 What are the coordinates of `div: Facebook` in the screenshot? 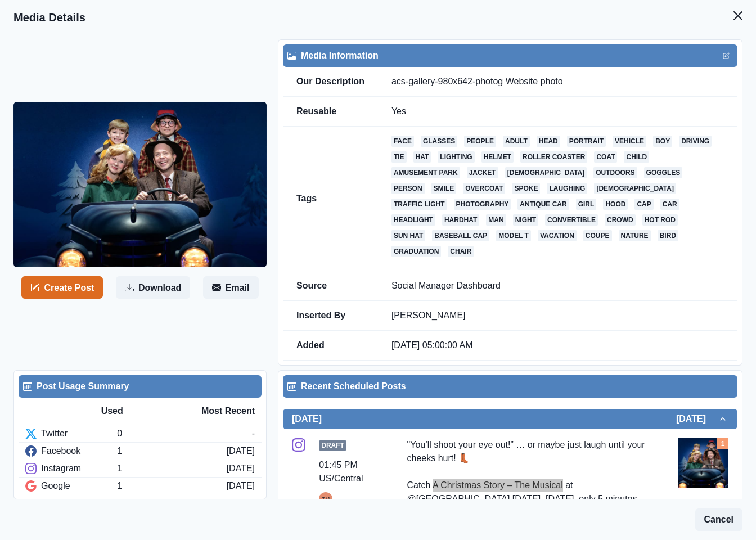 It's located at (71, 451).